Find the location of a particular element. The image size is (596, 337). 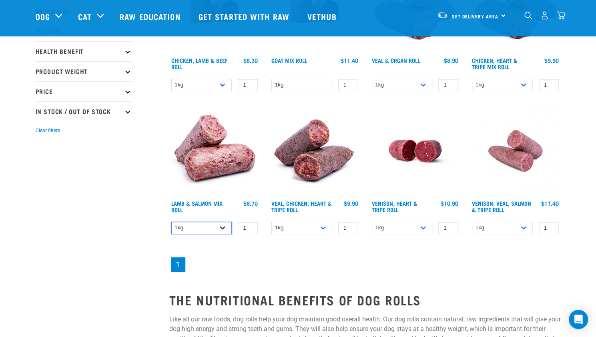

div: $8.30 is located at coordinates (250, 60).